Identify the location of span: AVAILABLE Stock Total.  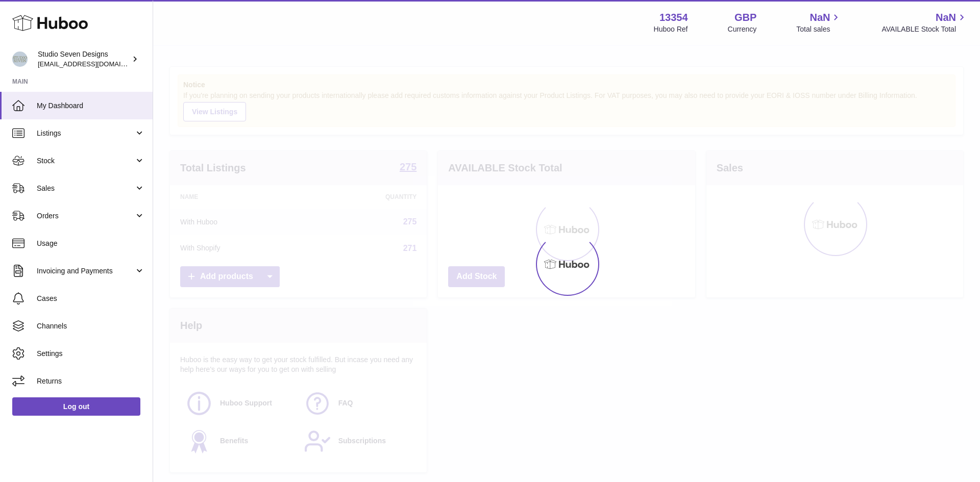
(924, 29).